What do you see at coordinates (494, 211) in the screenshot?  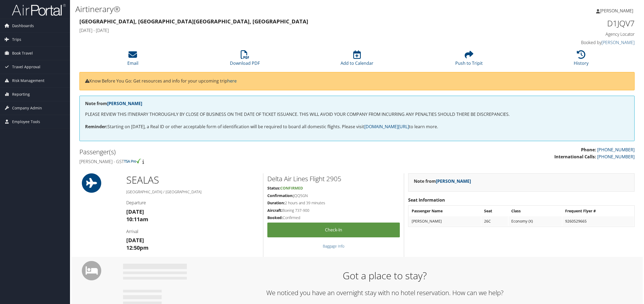 I see `th: Seat` at bounding box center [494, 211].